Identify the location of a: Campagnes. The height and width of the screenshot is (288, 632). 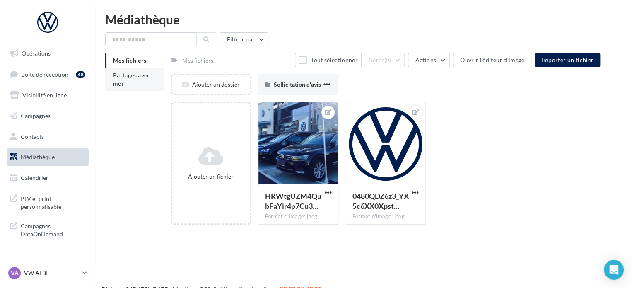
(48, 116).